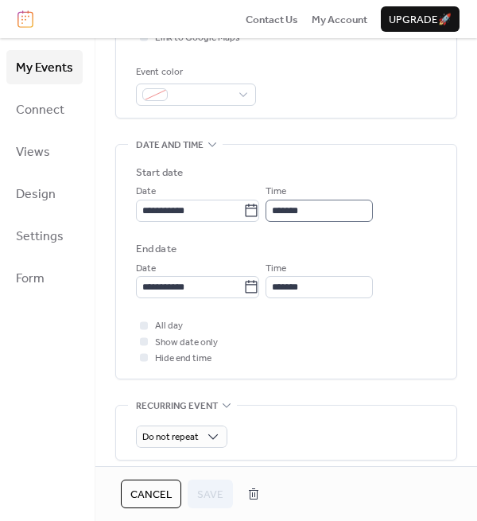  What do you see at coordinates (272, 20) in the screenshot?
I see `span: Contact Us` at bounding box center [272, 20].